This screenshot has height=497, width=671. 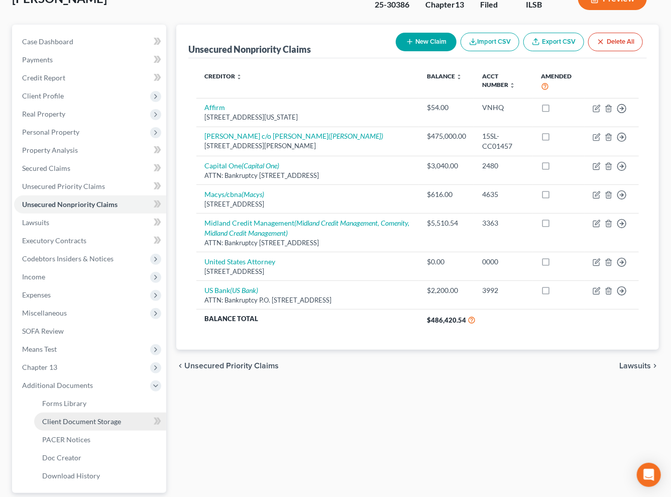 What do you see at coordinates (242, 165) in the screenshot?
I see `a: Capital One(Capital One)` at bounding box center [242, 165].